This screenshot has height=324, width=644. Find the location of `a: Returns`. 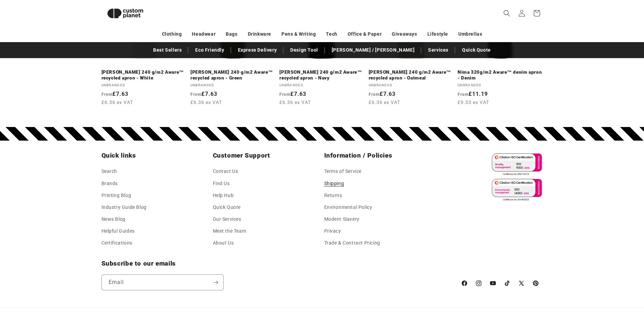

a: Returns is located at coordinates (333, 195).